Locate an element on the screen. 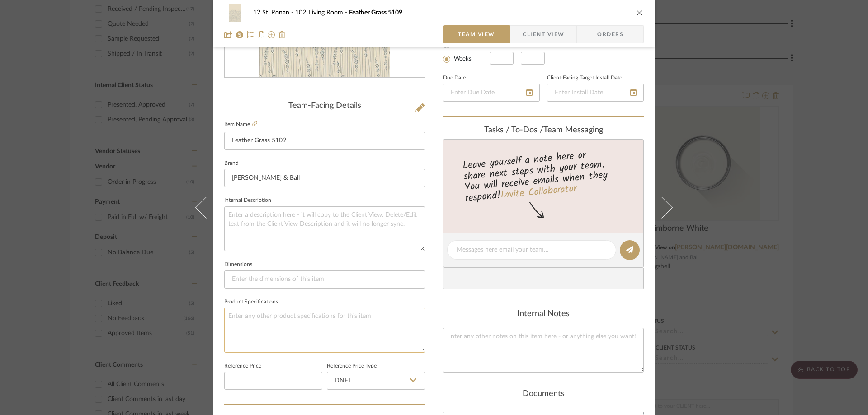 The height and width of the screenshot is (415, 868). label: Dimensions is located at coordinates (238, 265).